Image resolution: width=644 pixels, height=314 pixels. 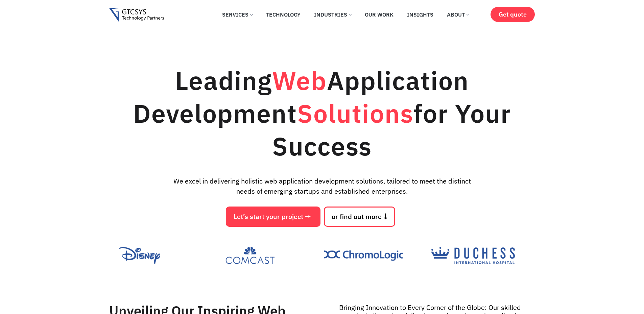 I want to click on div: 1 / 9, so click(x=161, y=257).